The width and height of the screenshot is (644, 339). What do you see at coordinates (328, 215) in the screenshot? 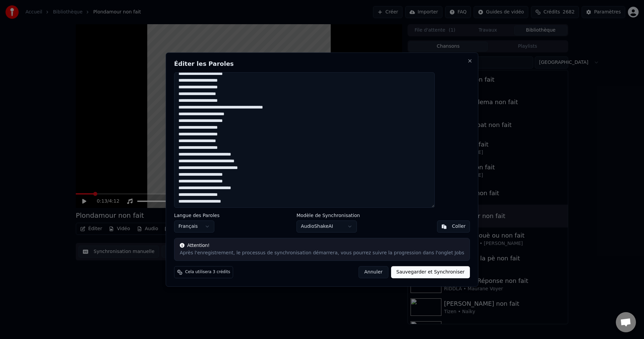
I see `label: Modèle de Synchronisation` at bounding box center [328, 215].